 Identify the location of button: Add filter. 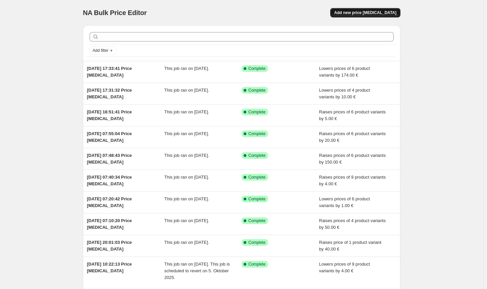
(103, 50).